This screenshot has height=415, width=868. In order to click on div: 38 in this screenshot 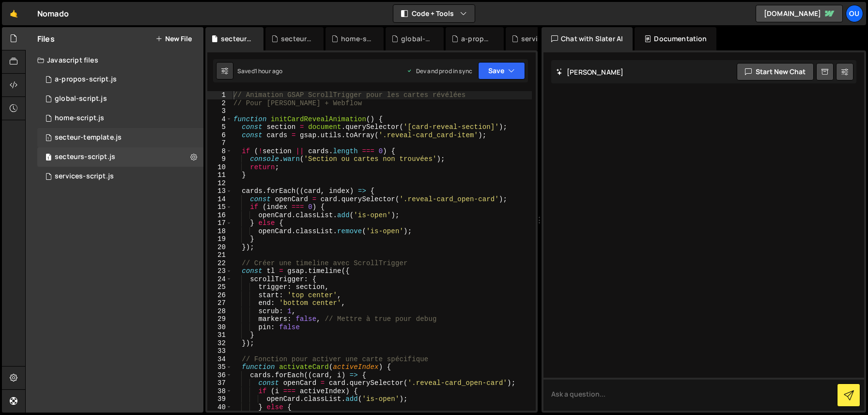, I will do `click(220, 392)`.